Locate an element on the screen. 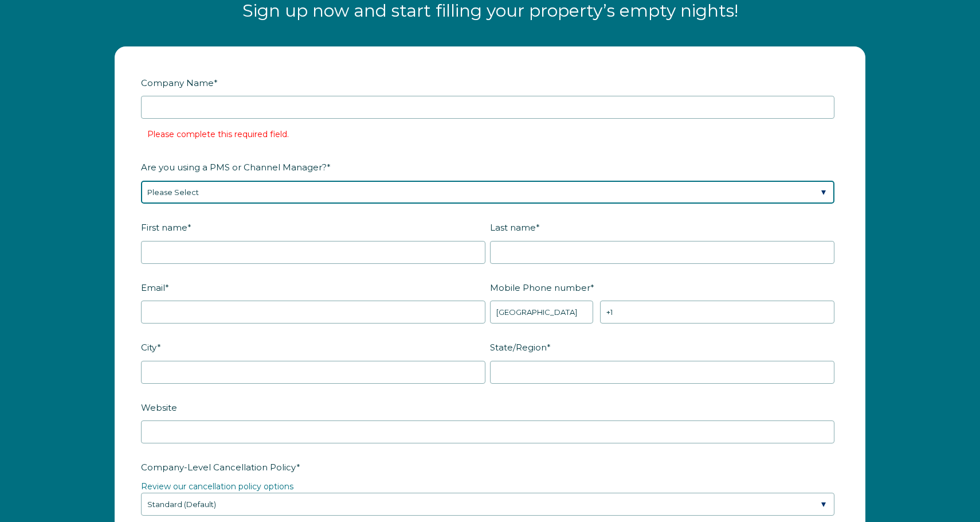  span: Company Name is located at coordinates (177, 82).